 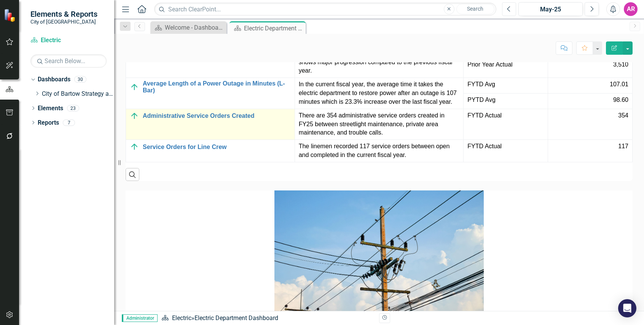 What do you see at coordinates (379, 151) in the screenshot?
I see `p: The linemen recorded 117 service orders between open and completed in the current fiscal year.` at bounding box center [379, 151].